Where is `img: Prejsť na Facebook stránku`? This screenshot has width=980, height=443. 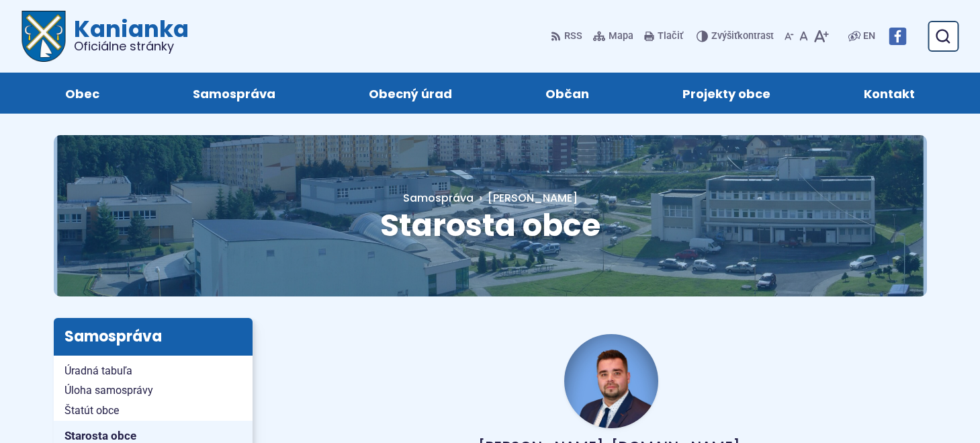
img: Prejsť na Facebook stránku is located at coordinates (897, 37).